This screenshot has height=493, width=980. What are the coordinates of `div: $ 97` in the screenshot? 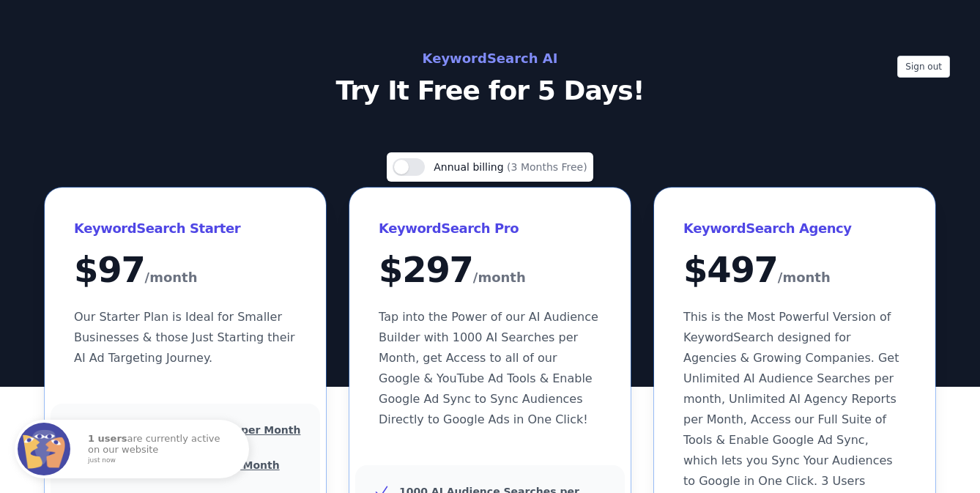 It's located at (186, 270).